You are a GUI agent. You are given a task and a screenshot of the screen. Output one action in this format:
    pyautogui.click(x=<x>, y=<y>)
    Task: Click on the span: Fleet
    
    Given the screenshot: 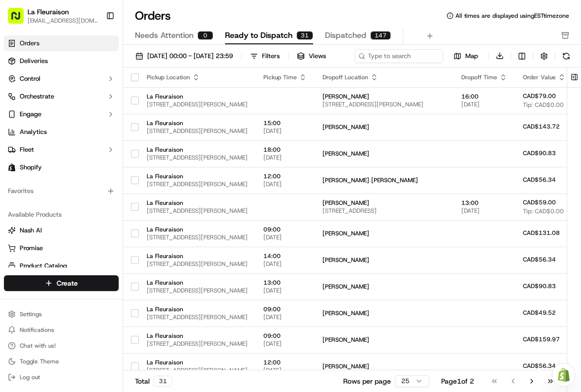 What is the action you would take?
    pyautogui.click(x=26, y=150)
    